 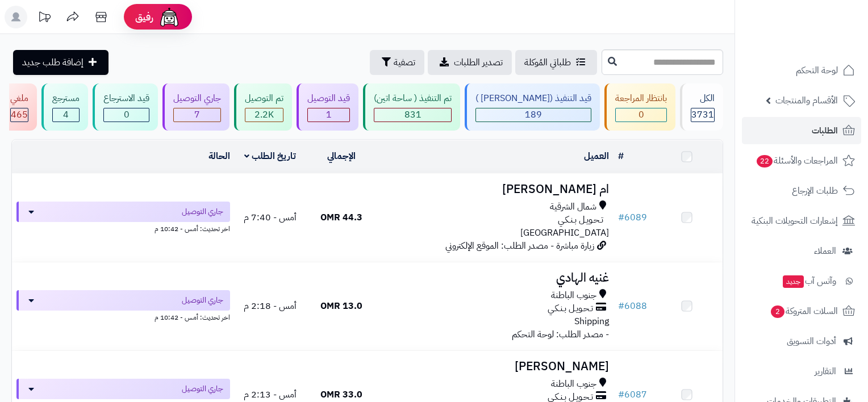 I want to click on span: 2, so click(x=777, y=312).